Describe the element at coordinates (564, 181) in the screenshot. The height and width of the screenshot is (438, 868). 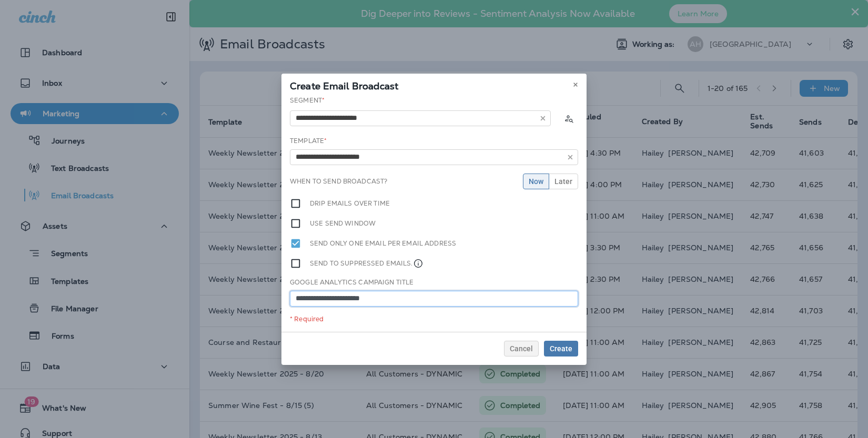
I see `button: Later` at that location.